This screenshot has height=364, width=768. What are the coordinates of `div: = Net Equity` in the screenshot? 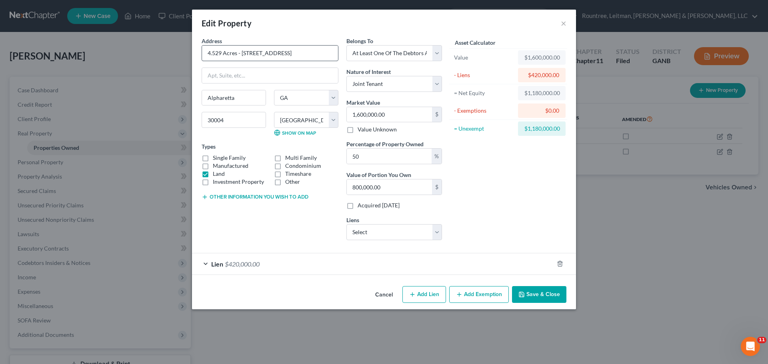 It's located at (484, 93).